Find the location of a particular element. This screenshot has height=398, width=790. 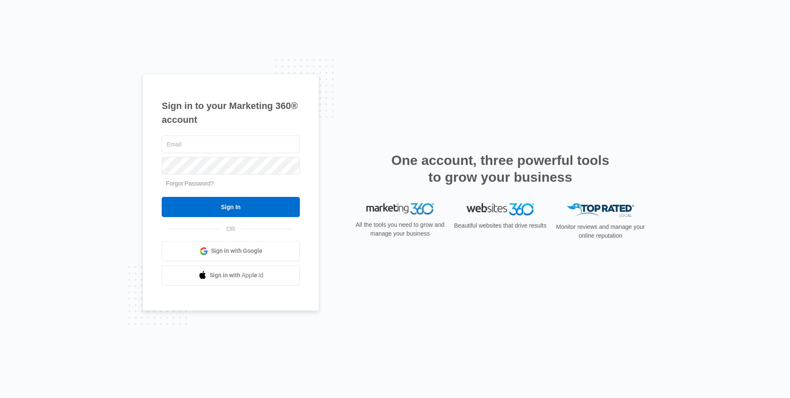

img: Marketing 360 is located at coordinates (400, 209).